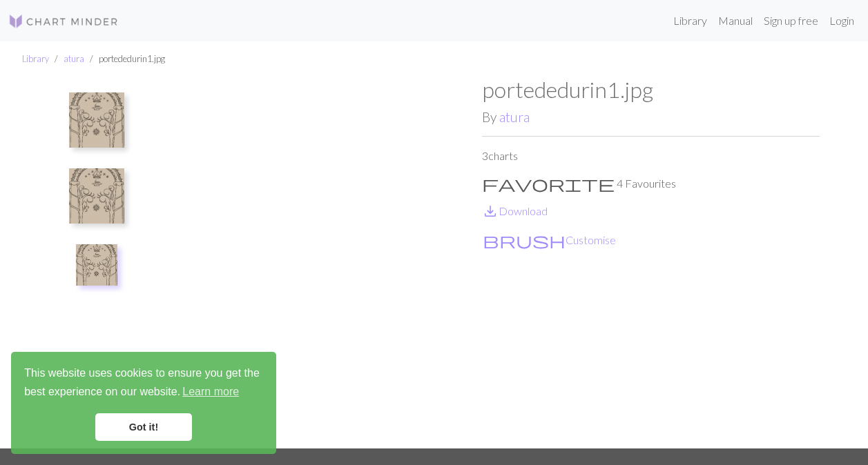  What do you see at coordinates (651, 156) in the screenshot?
I see `p: 3 charts` at bounding box center [651, 156].